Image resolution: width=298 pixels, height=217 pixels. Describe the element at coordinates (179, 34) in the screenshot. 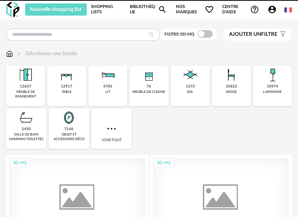

I see `span: Filtre 3D HQ` at that location.